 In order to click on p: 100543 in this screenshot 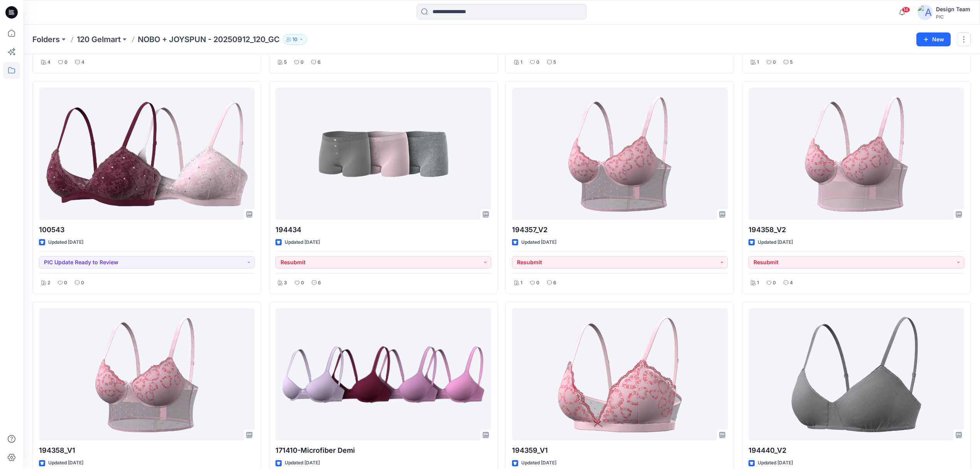, I will do `click(147, 230)`.